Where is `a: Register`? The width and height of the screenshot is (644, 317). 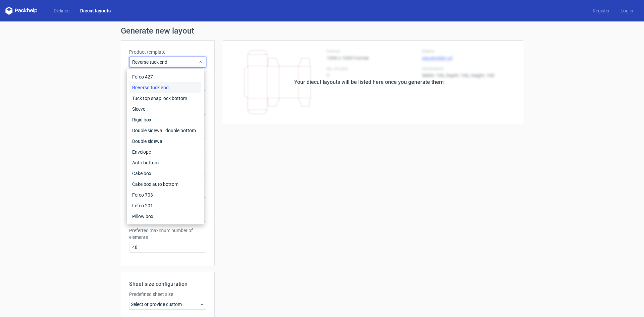 a: Register is located at coordinates (601, 11).